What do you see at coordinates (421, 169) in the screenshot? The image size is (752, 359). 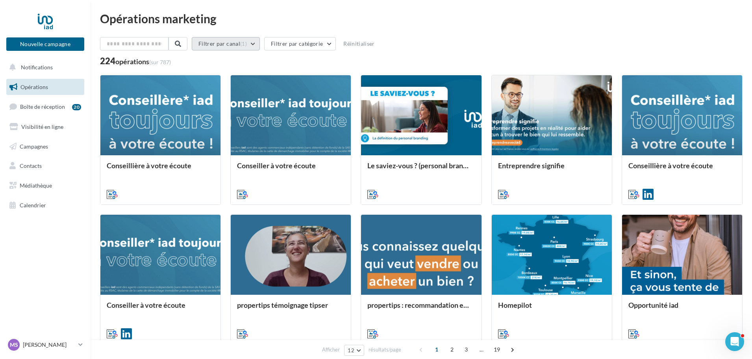 I see `div: Le saviez-vous ? (personal branding)` at bounding box center [421, 169].